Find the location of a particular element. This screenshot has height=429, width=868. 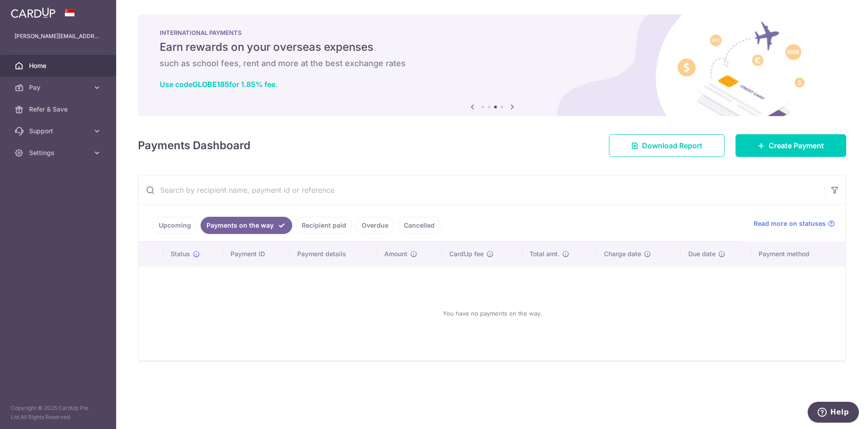

a: Use codeGLOBE185for 1.85% fee. is located at coordinates (218, 84).